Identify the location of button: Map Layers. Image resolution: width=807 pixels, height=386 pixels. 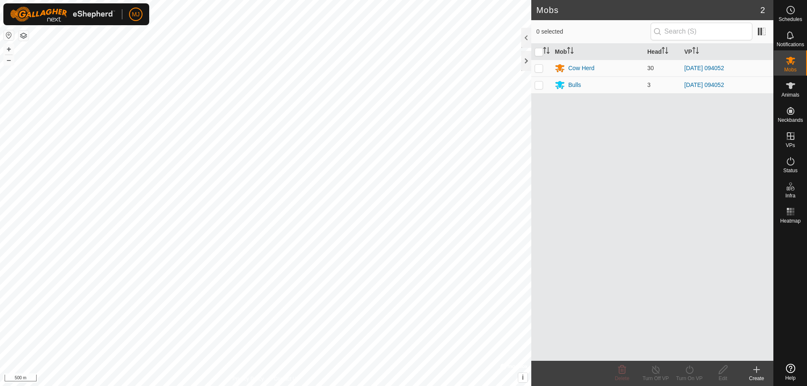
(24, 36).